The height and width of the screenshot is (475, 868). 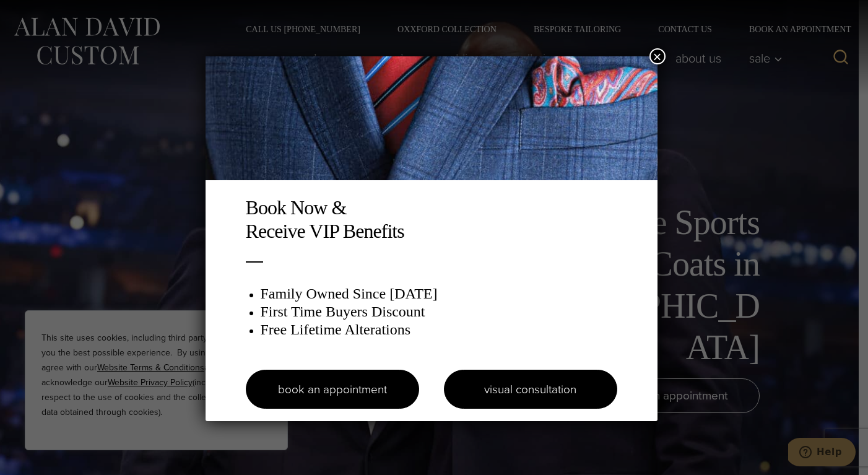 What do you see at coordinates (41, 14) in the screenshot?
I see `span: Help` at bounding box center [41, 14].